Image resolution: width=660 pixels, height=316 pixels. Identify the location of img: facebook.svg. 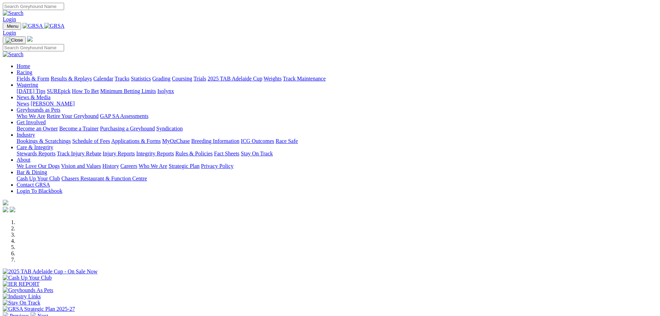
(6, 209).